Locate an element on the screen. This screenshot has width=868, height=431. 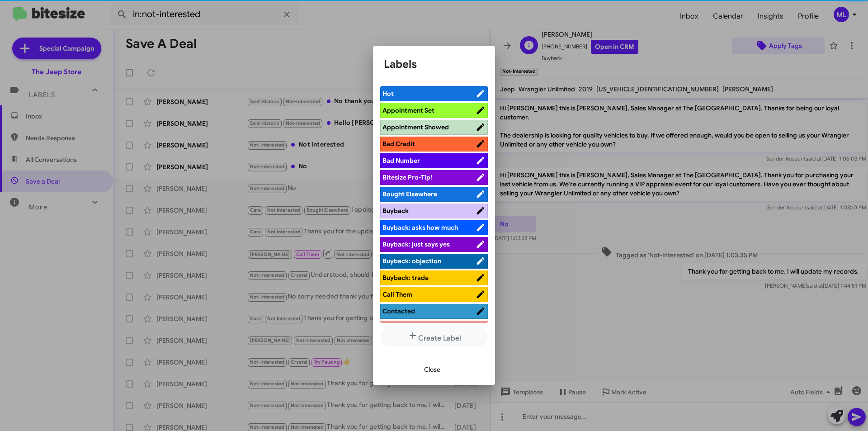
button: Create Label is located at coordinates (434, 337).